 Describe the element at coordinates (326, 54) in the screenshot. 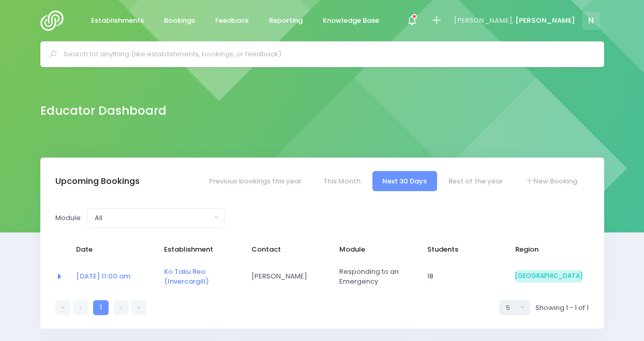

I see `input: Search for anything (like establishments, bookings, or feedback)` at that location.